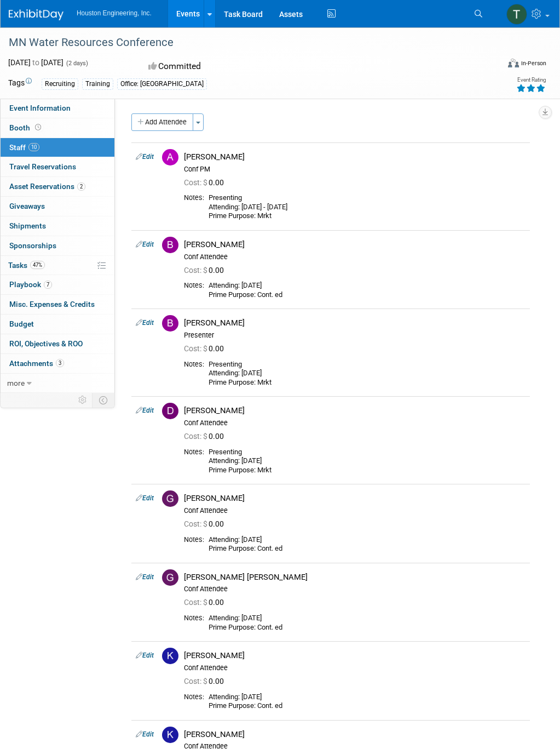  I want to click on span: 7, so click(48, 284).